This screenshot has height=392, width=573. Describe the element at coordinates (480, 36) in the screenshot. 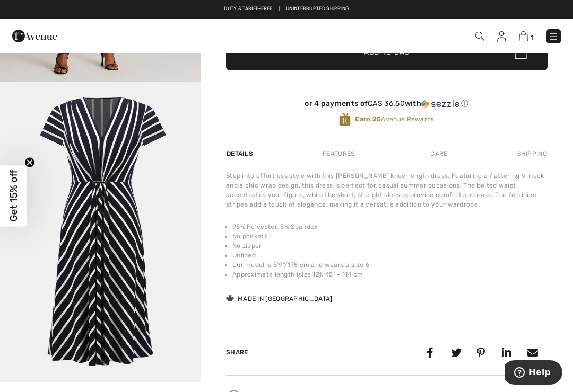

I see `img: Search` at that location.